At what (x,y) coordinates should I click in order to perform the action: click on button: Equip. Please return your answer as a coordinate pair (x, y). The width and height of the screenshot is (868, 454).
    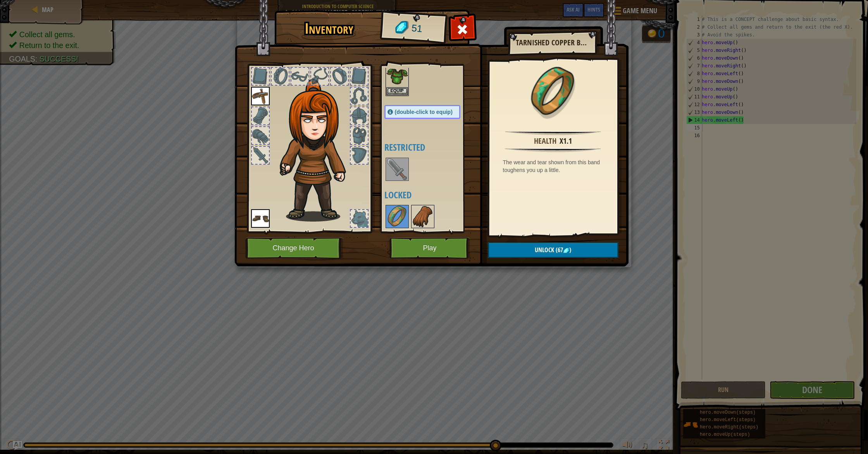
    Looking at the image, I should click on (397, 91).